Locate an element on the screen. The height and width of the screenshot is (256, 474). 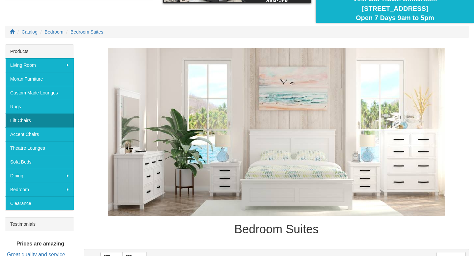
img: Bedroom Suites is located at coordinates (276, 132).